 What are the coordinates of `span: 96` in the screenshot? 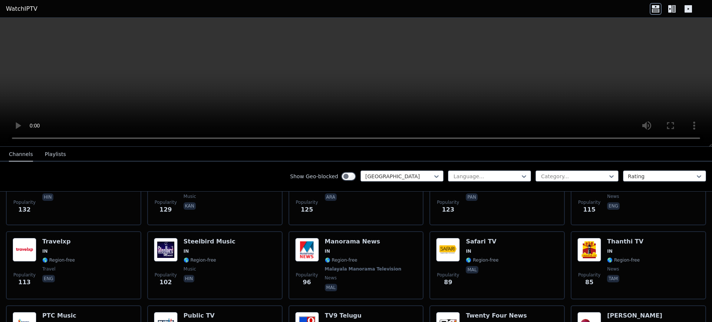 It's located at (307, 283).